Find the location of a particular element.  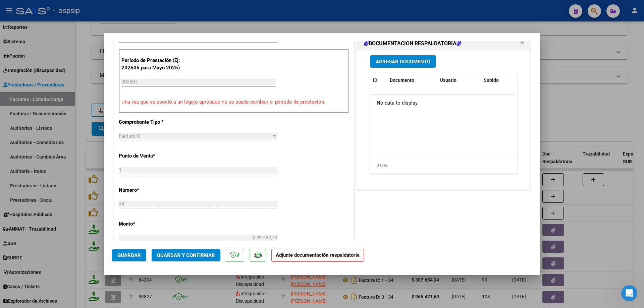

datatable-header-cell: Usuario is located at coordinates (459, 80).